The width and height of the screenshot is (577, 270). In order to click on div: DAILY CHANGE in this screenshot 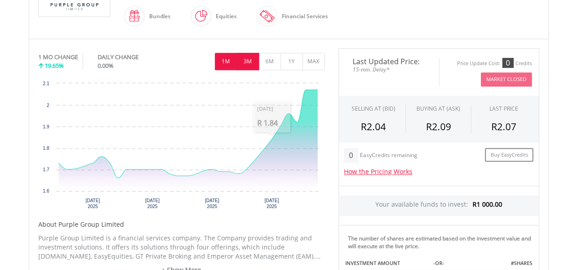, I will do `click(133, 57)`.